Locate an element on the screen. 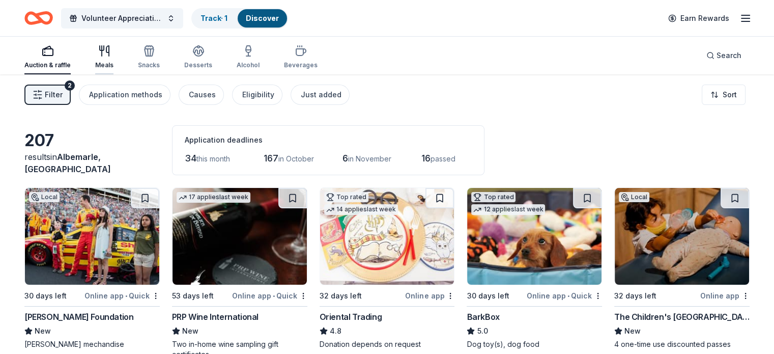 Image resolution: width=774 pixels, height=354 pixels. span: Sort is located at coordinates (730, 95).